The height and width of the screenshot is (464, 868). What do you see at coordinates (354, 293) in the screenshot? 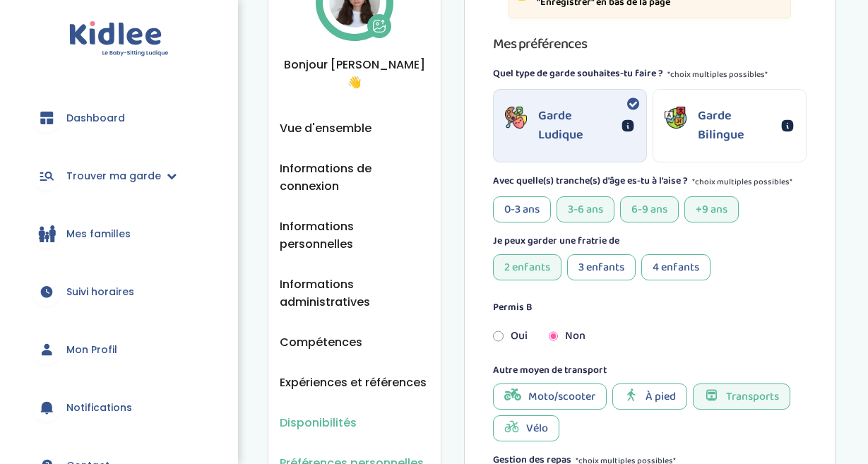
I see `button: Informations administratives` at bounding box center [354, 293].